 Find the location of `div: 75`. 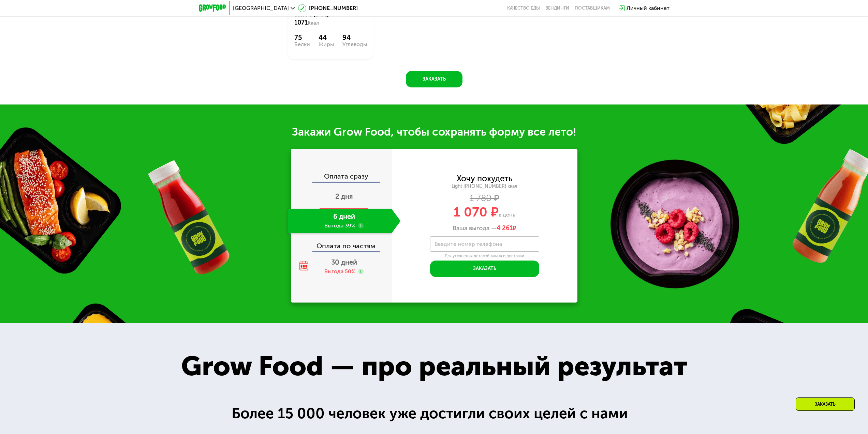

div: 75 is located at coordinates (302, 37).